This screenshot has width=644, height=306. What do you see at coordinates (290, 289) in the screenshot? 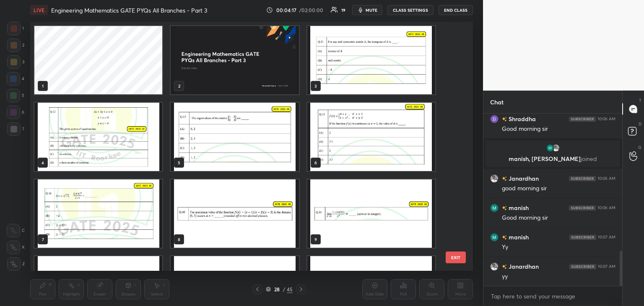
I see `div: 45` at bounding box center [290, 289].